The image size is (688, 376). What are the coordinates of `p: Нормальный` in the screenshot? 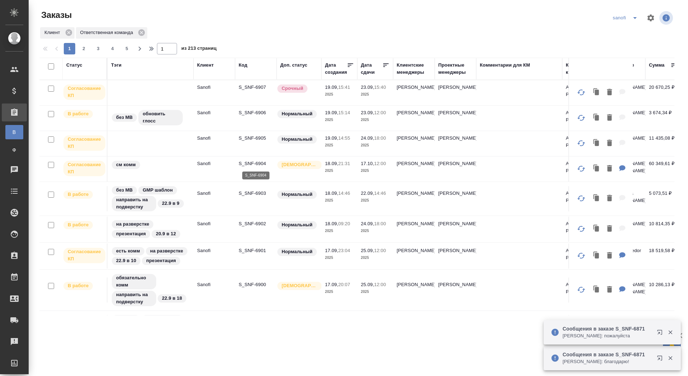 It's located at (297, 252).